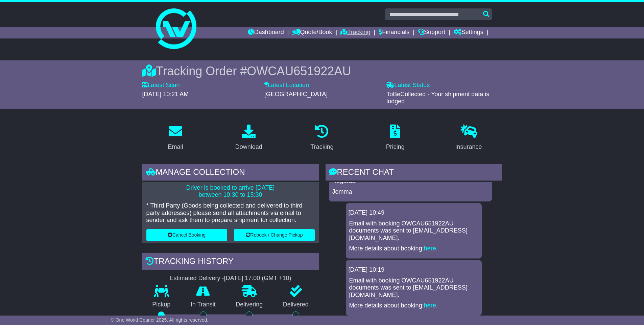  I want to click on a: Pricing, so click(395, 138).